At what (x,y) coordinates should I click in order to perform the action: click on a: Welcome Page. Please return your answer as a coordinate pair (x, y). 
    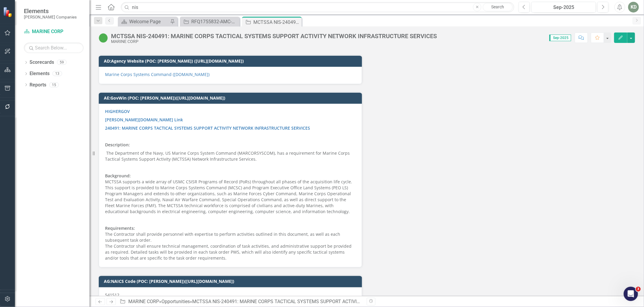
    Looking at the image, I should click on (144, 21).